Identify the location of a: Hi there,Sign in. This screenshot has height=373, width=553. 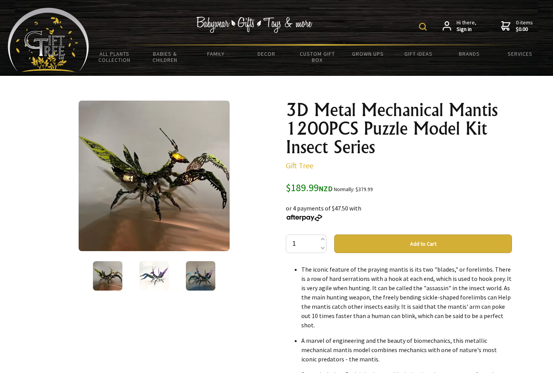
(459, 26).